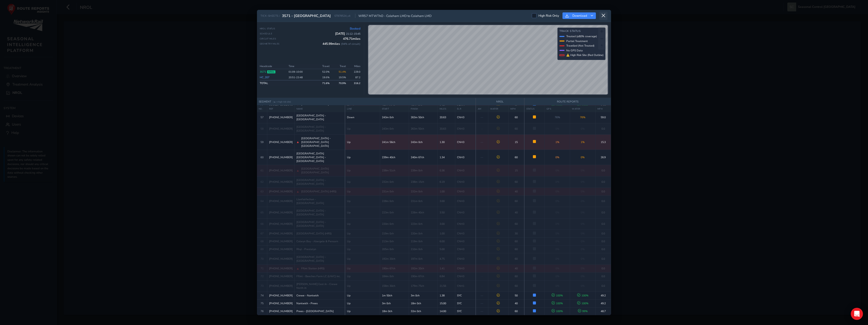 This screenshot has height=325, width=868. What do you see at coordinates (574, 50) in the screenshot?
I see `span: No GPS Data` at bounding box center [574, 50].